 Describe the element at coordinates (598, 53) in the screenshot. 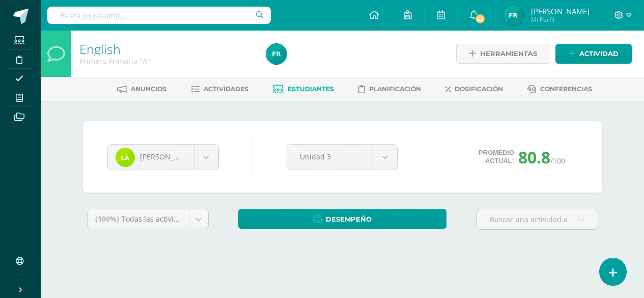

I see `span: Actividad` at that location.